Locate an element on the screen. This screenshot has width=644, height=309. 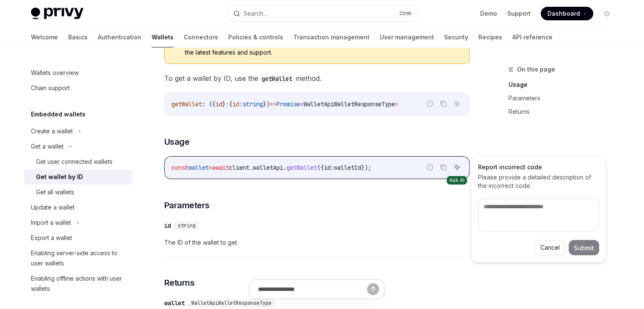
span: walletApi is located at coordinates (268, 168).